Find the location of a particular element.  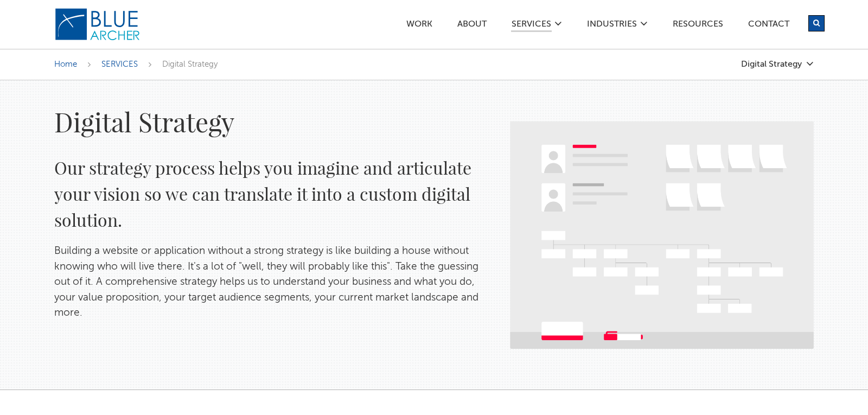

a: Industries is located at coordinates (612, 25).